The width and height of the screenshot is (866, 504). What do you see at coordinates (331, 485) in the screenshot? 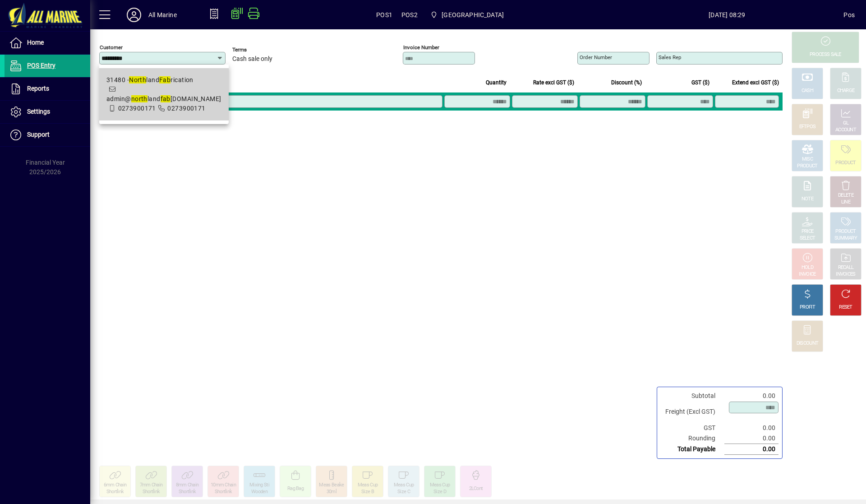
I see `div: Meas Beake` at bounding box center [331, 485].